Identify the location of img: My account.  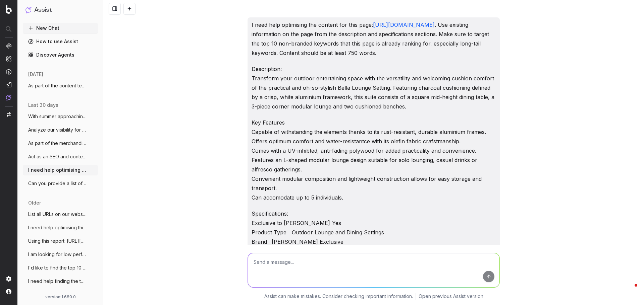
(9, 292).